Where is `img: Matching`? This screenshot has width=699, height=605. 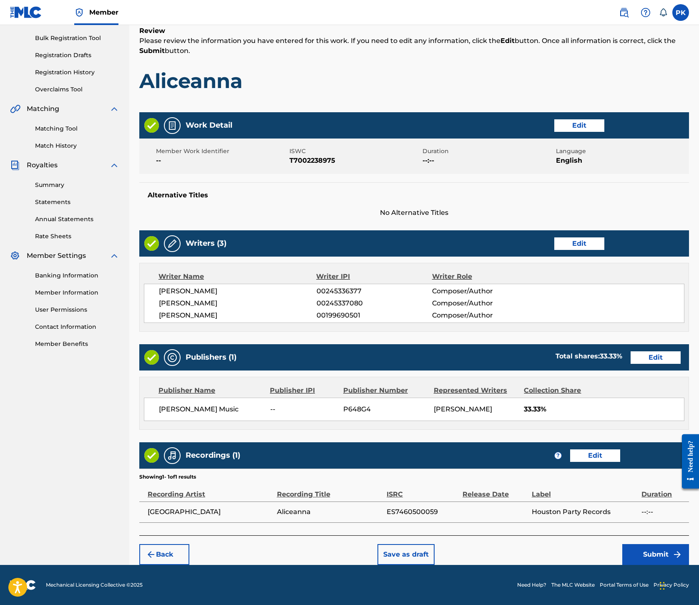 img: Matching is located at coordinates (15, 109).